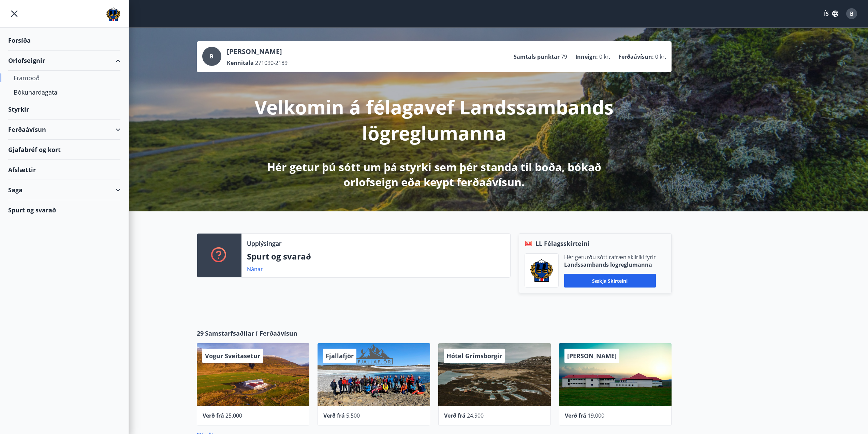  I want to click on span: 79, so click(564, 56).